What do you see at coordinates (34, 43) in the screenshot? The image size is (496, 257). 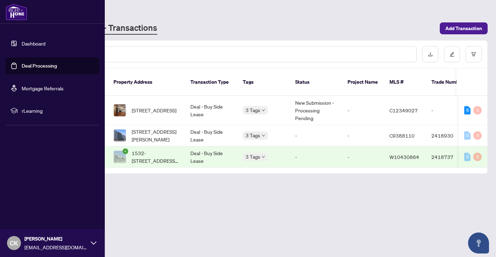 I see `a: Dashboard` at bounding box center [34, 43].